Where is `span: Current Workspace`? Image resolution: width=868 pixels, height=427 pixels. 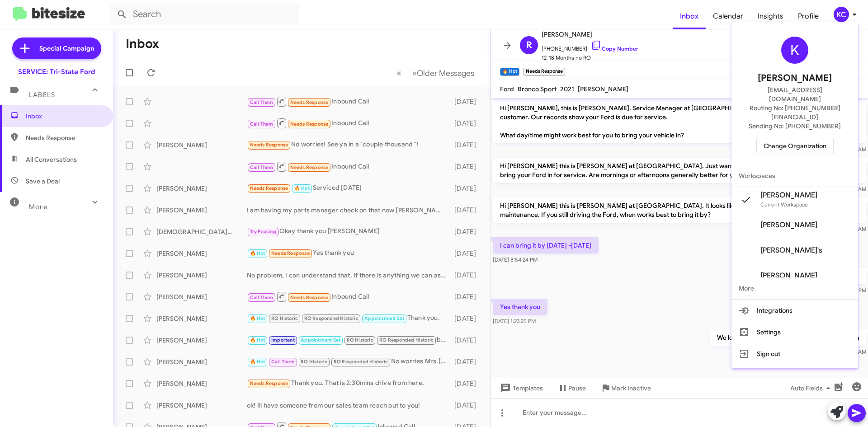
span: Current Workspace is located at coordinates (783, 204).